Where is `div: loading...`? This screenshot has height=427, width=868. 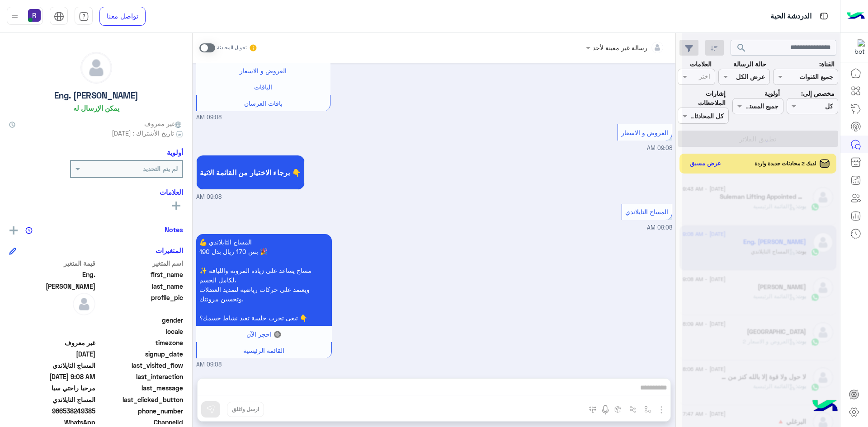
div: loading... is located at coordinates (760, 142).